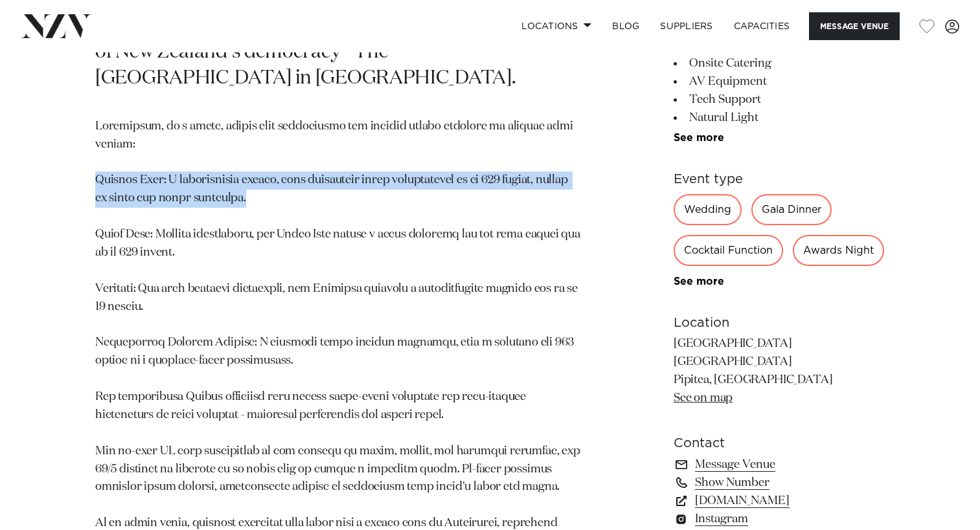 Image resolution: width=980 pixels, height=530 pixels. I want to click on button: Message Venue, so click(854, 26).